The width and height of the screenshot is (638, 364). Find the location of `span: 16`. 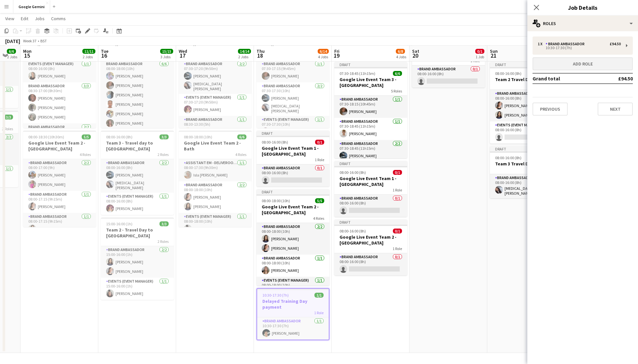

span: 16 is located at coordinates (104, 55).